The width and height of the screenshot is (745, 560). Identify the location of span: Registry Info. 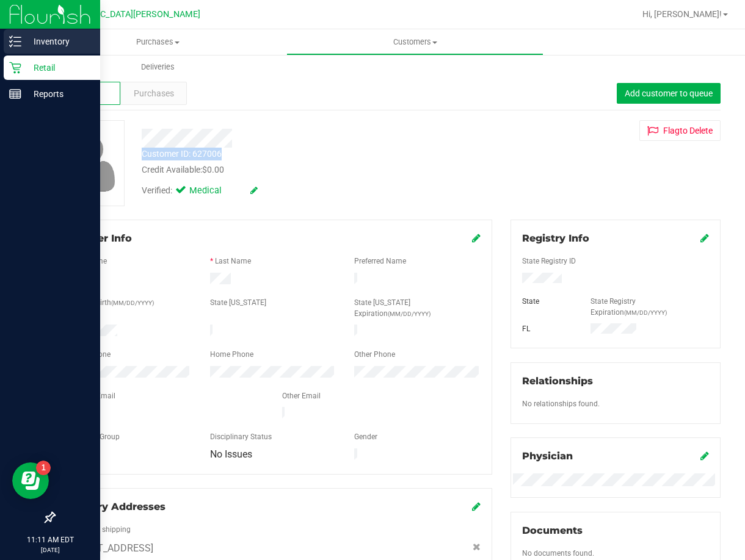
(555, 238).